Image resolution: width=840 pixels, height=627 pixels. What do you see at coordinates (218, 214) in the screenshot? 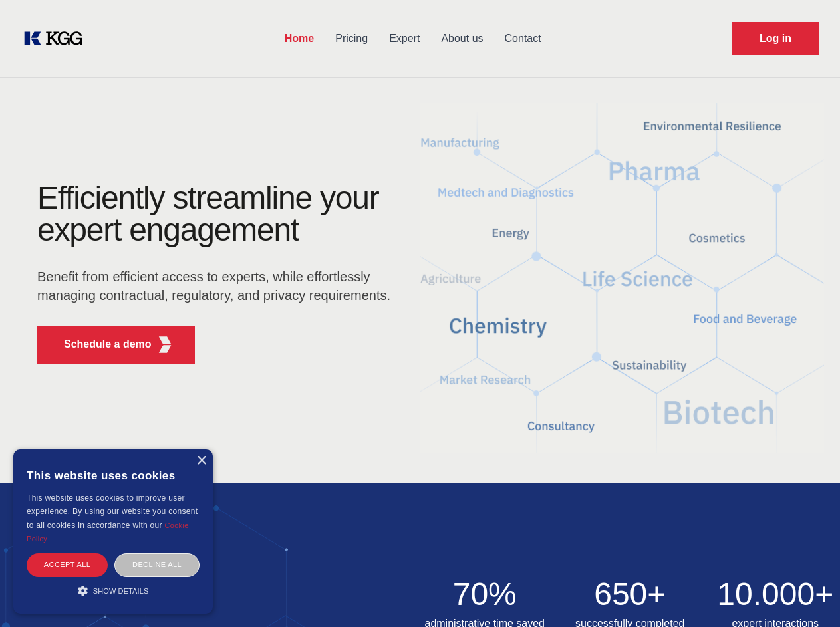
I see `h1: Efficiently streamline your expert engagement` at bounding box center [218, 214].